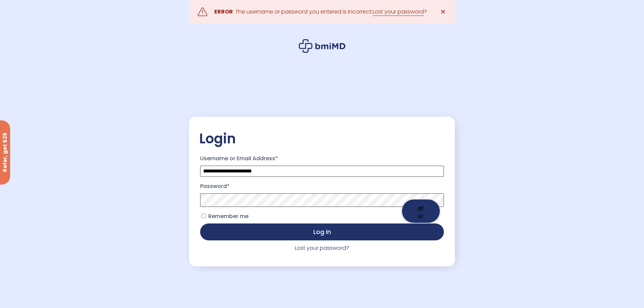  What do you see at coordinates (322, 248) in the screenshot?
I see `a: Lost your password?` at bounding box center [322, 248].